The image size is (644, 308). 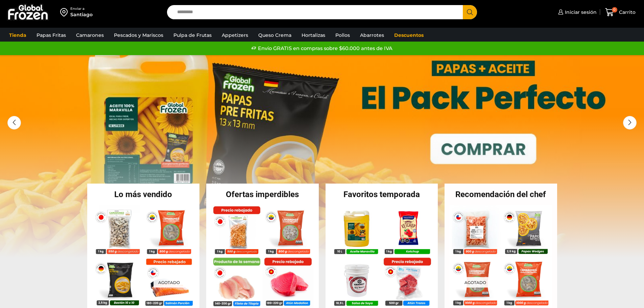 I want to click on img: address-field-icon.svg, so click(x=65, y=12).